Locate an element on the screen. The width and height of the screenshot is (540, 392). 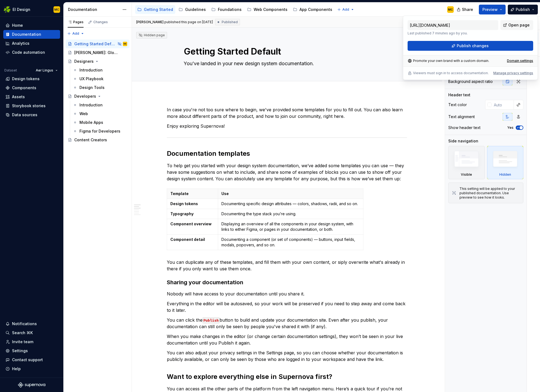
a: Assets is located at coordinates (31, 97).